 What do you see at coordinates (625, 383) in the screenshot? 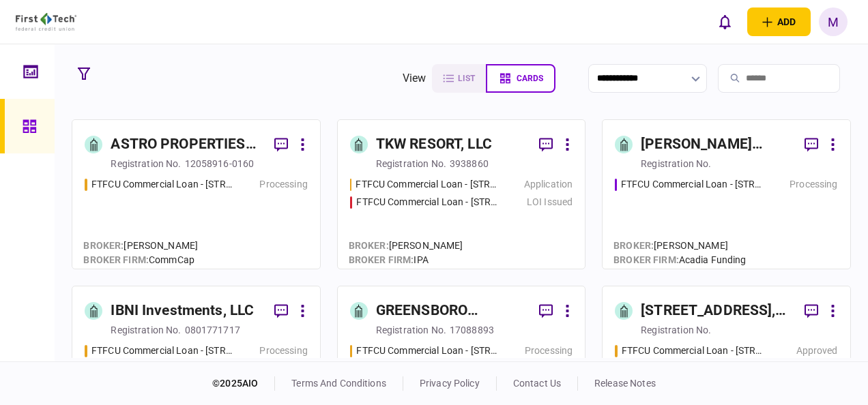
I see `a: release notes` at bounding box center [625, 383].